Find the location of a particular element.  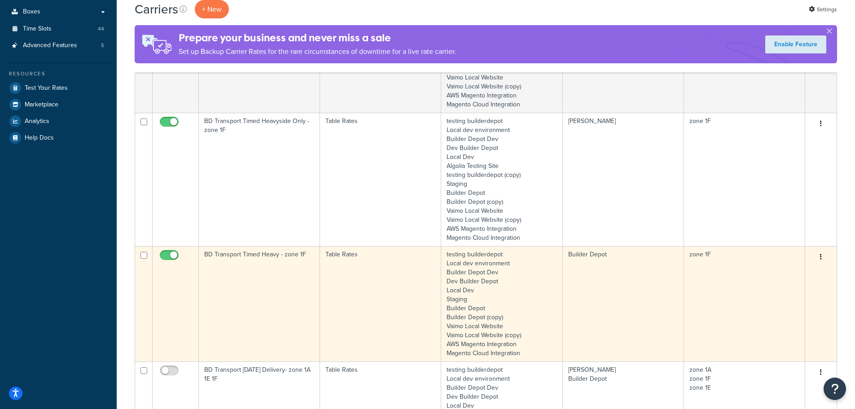

a: Advanced Features 5 is located at coordinates (58, 45).